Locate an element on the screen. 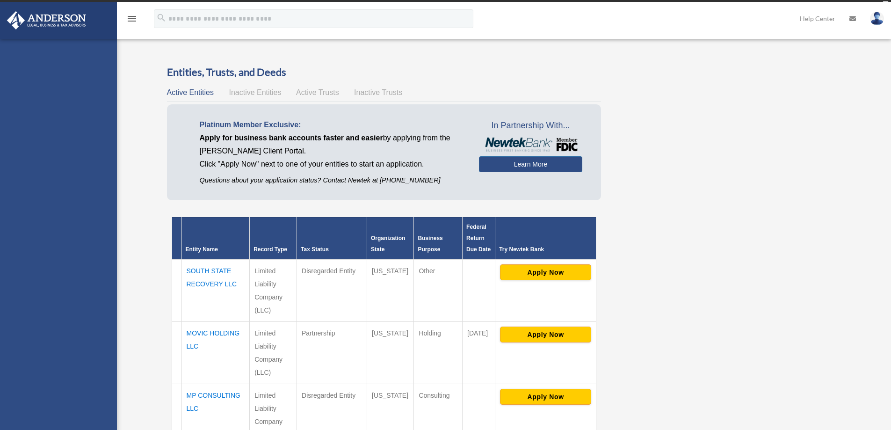 The width and height of the screenshot is (891, 430). th: Tax Status is located at coordinates (332, 238).